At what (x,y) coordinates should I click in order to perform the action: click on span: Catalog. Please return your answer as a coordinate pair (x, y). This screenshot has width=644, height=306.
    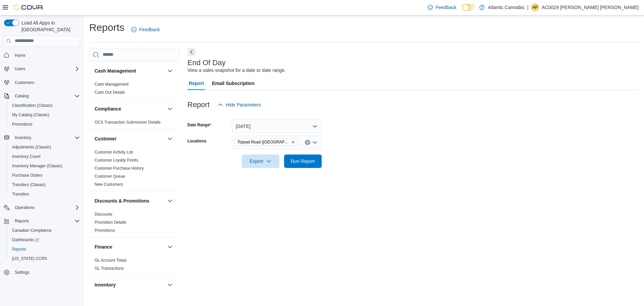
    Looking at the image, I should click on (22, 96).